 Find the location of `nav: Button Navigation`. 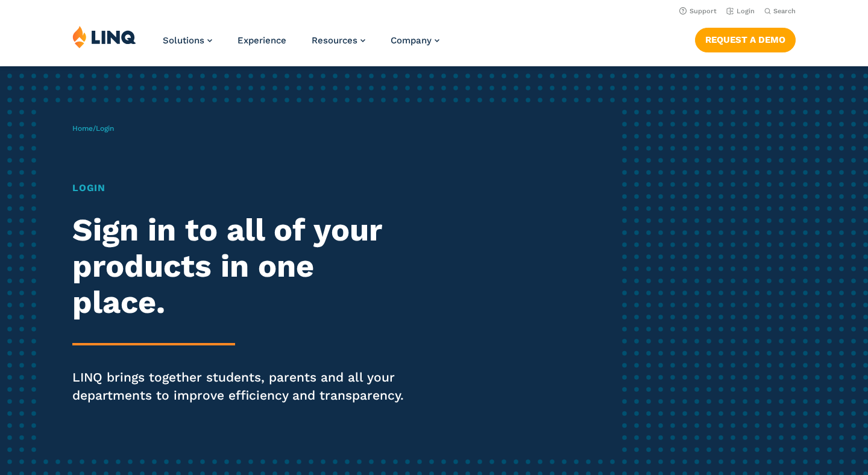

nav: Button Navigation is located at coordinates (745, 39).